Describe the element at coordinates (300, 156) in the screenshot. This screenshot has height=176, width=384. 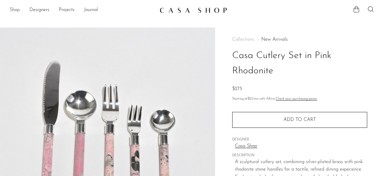
I see `span: DESCRIPTION` at that location.